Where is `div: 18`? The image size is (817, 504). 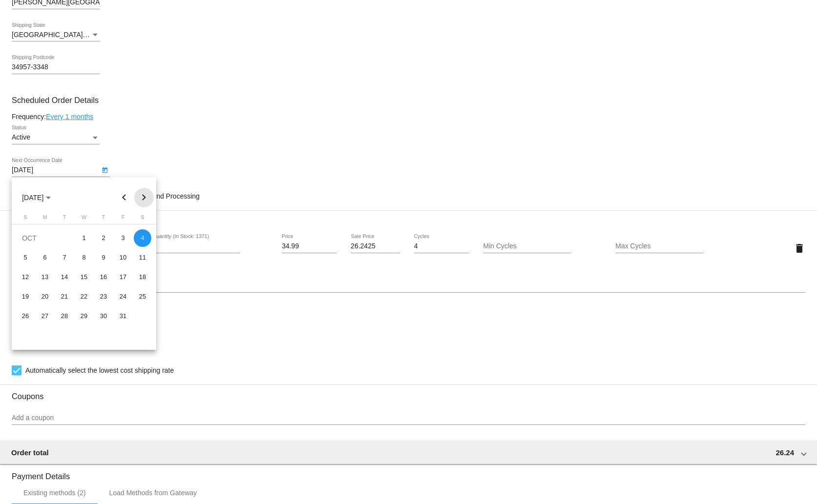 div: 18 is located at coordinates (142, 277).